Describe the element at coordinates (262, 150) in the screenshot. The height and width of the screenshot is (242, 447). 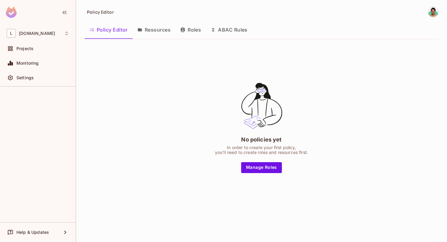
I see `div: In order to create your first policy, you'll need to create roles and resources first.` at that location.